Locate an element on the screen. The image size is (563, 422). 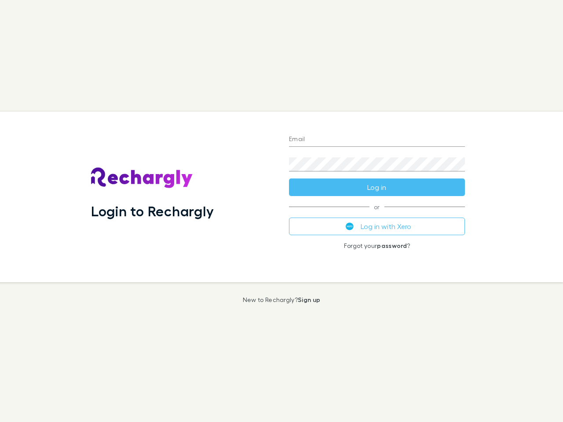
p: New to Rechargly? is located at coordinates (282, 300).